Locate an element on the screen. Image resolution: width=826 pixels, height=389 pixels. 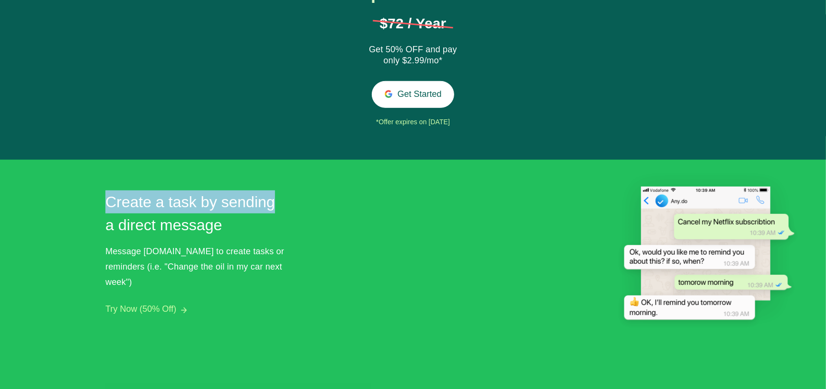
img: Create a task in WhatsApp | WhatsApp Reminders is located at coordinates (701, 252).